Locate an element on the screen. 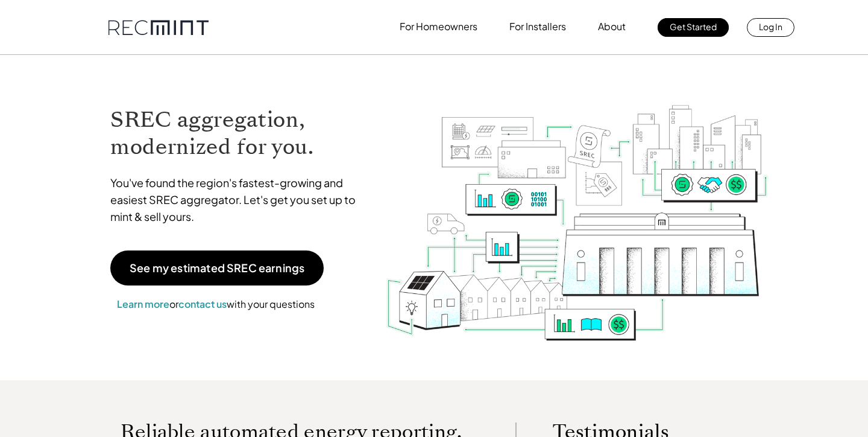  img: RECmint value cycle is located at coordinates (577, 208).